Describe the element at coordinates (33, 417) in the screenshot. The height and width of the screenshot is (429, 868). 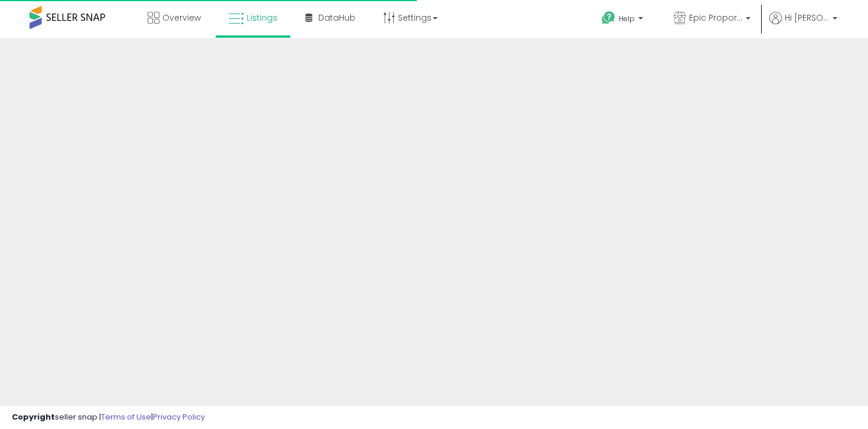
I see `strong: Copyright` at that location.